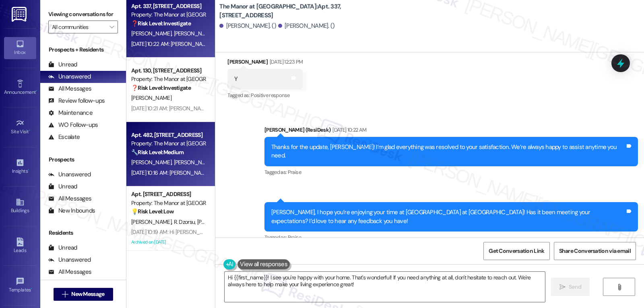 Image resolution: width=644 pixels, height=308 pixels. I want to click on a: Templates •, so click(20, 285).